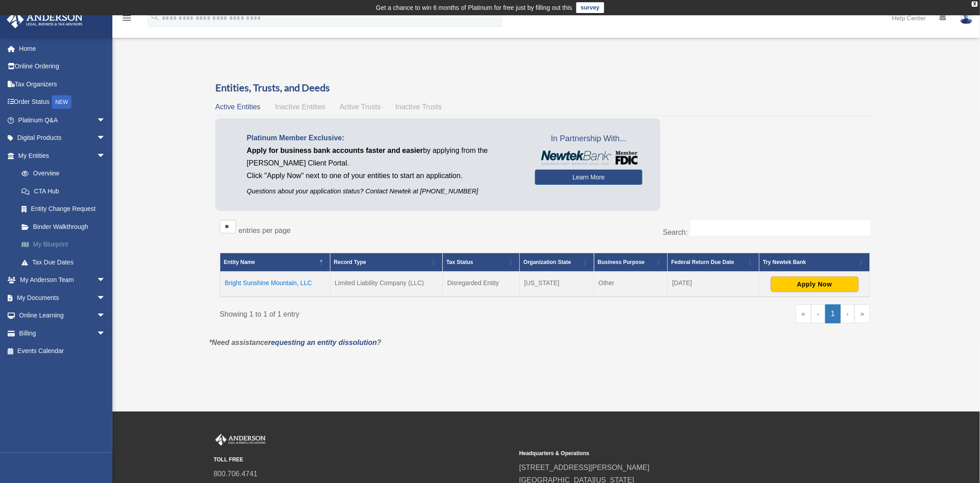  What do you see at coordinates (62, 102) in the screenshot?
I see `div: NEW` at bounding box center [62, 102].